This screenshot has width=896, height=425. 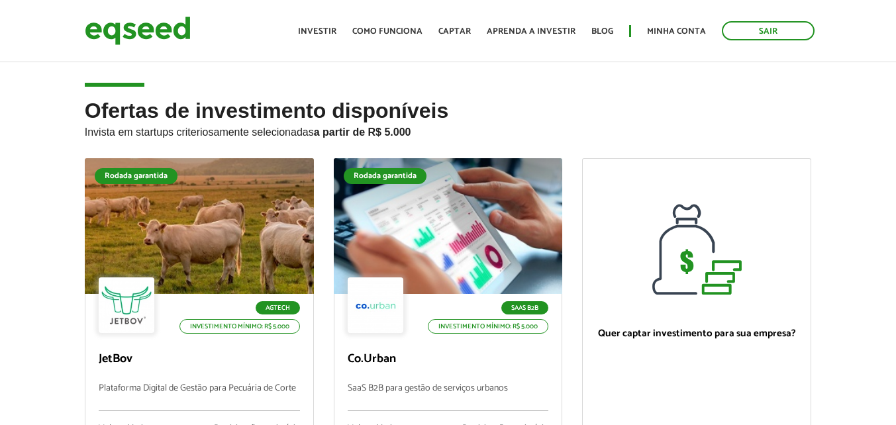 I want to click on a: Minha conta, so click(x=676, y=31).